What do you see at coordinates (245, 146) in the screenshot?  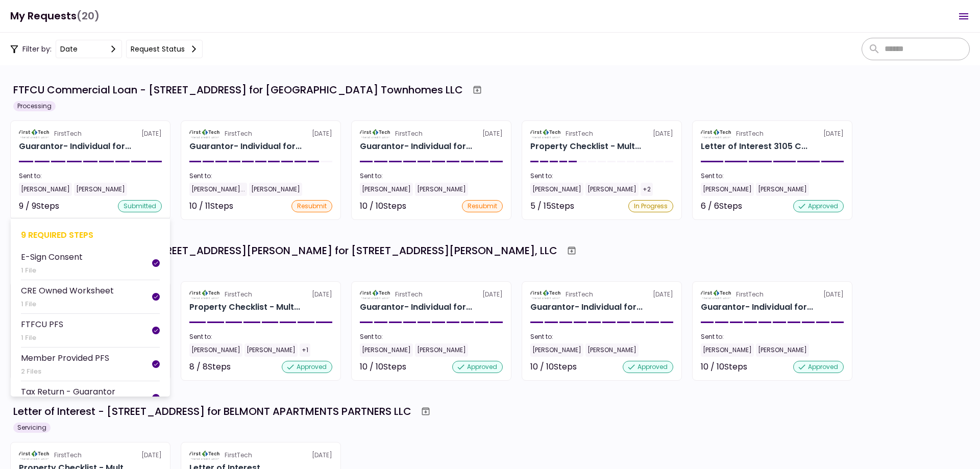 I see `div: Guarantor- Individual for Crestwood Village Townhomes LLC Chaitanya Chintamaneni` at bounding box center [245, 146].